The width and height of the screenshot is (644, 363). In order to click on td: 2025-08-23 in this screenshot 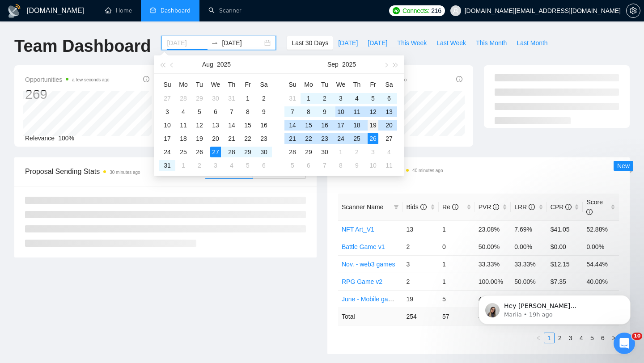, I will do `click(264, 139)`.